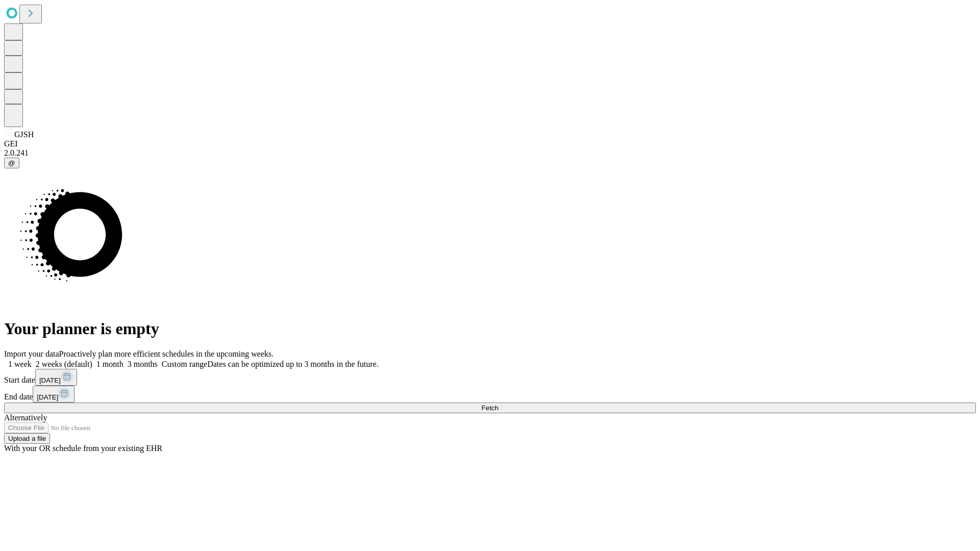 Image resolution: width=980 pixels, height=551 pixels. Describe the element at coordinates (292, 364) in the screenshot. I see `span: Dates can be optimized up to 3 months in the future.` at that location.